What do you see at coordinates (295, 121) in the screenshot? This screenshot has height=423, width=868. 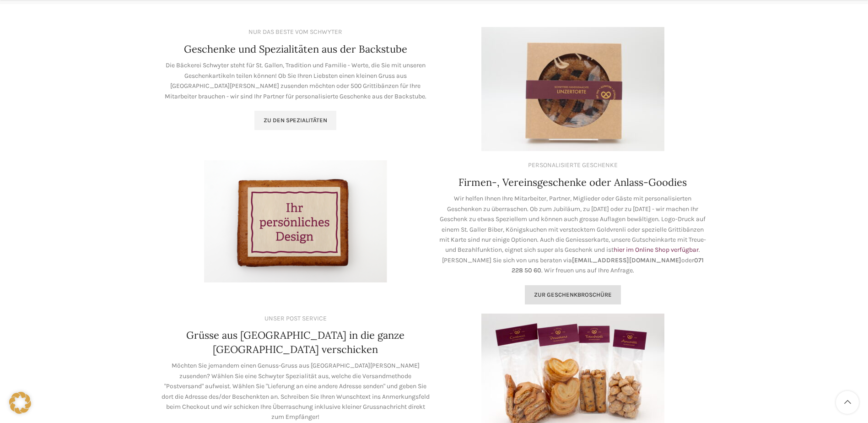 I see `span: Zu den Spezialitäten` at bounding box center [295, 121].